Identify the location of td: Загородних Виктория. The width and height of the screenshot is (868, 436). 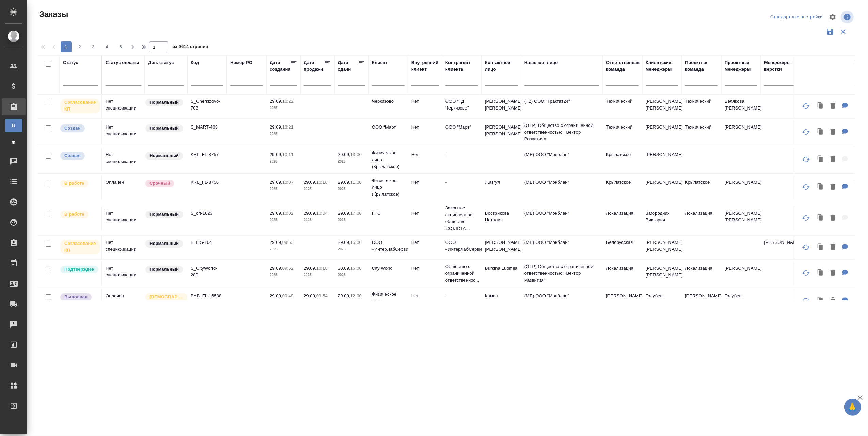
(662, 218).